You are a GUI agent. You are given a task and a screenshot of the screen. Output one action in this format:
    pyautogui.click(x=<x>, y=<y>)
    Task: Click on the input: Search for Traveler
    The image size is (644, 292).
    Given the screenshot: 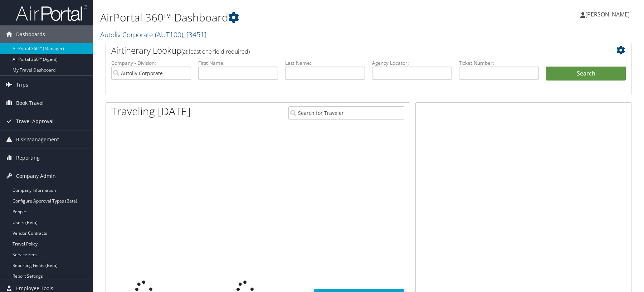 What is the action you would take?
    pyautogui.click(x=346, y=113)
    